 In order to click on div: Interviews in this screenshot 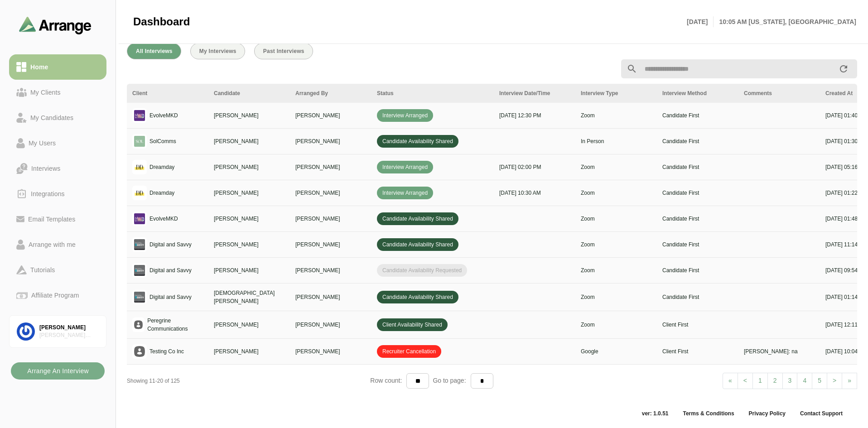, I will do `click(46, 169)`.